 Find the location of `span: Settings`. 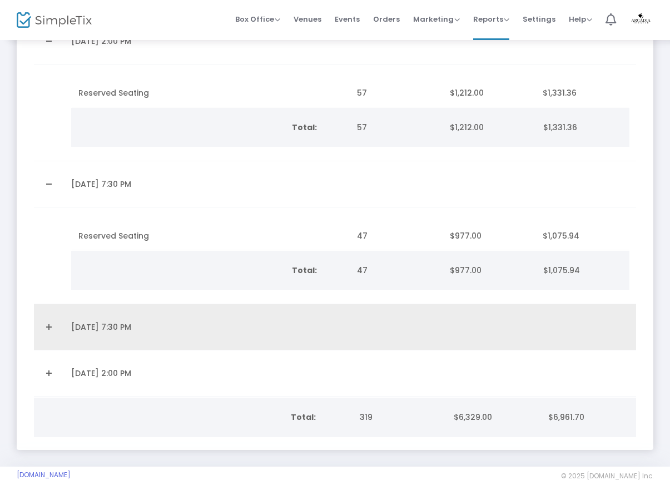

span: Settings is located at coordinates (539, 19).